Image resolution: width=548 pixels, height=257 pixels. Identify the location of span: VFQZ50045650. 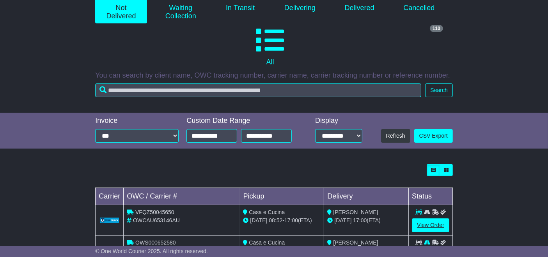
(155, 212).